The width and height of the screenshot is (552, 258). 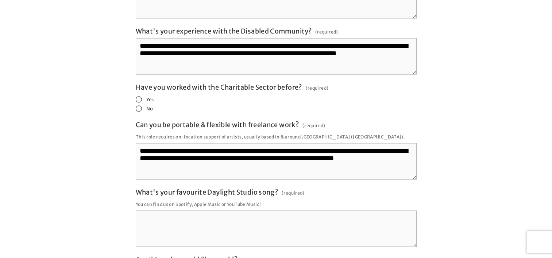 I want to click on p: You can find us on Spotify, Apple Music or YouTube Music!, so click(x=276, y=204).